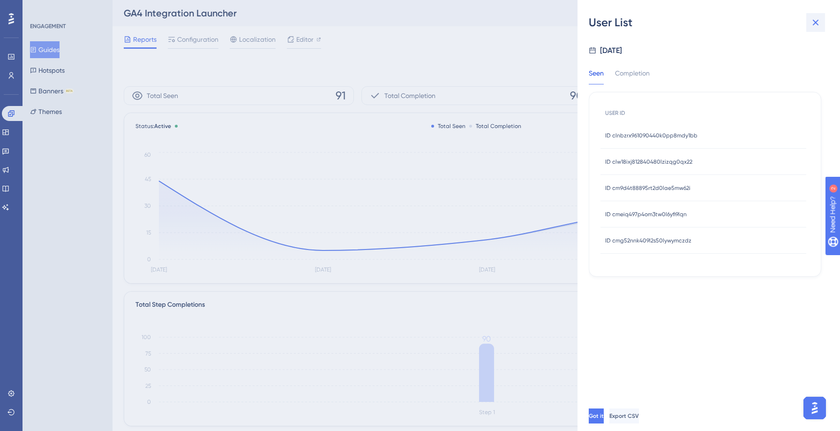 The height and width of the screenshot is (431, 840). What do you see at coordinates (67, 8) in the screenshot?
I see `div: 2` at bounding box center [67, 8].